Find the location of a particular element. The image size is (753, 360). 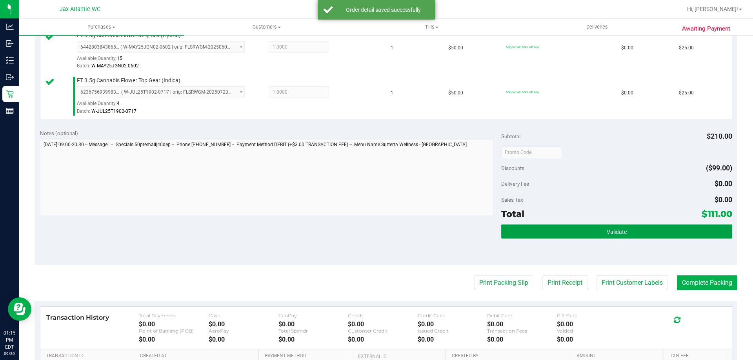

inline-svg: Retail is located at coordinates (10, 94).